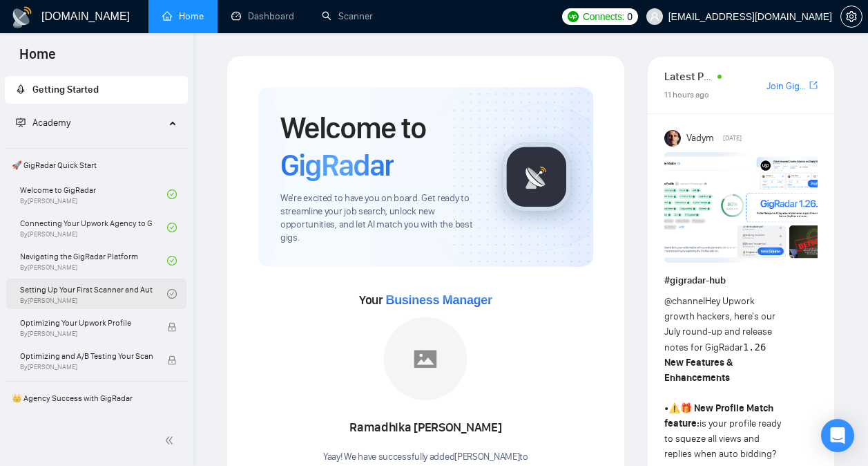 This screenshot has width=868, height=466. What do you see at coordinates (852, 16) in the screenshot?
I see `span: setting` at bounding box center [852, 16].